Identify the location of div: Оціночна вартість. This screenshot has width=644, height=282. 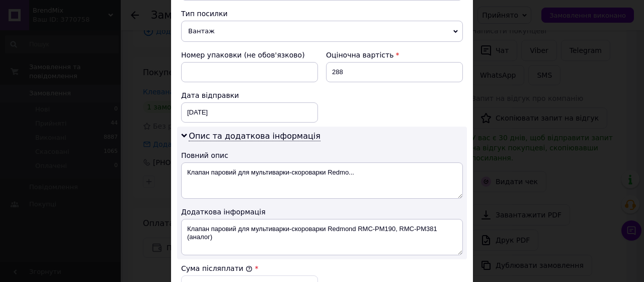
(394, 55).